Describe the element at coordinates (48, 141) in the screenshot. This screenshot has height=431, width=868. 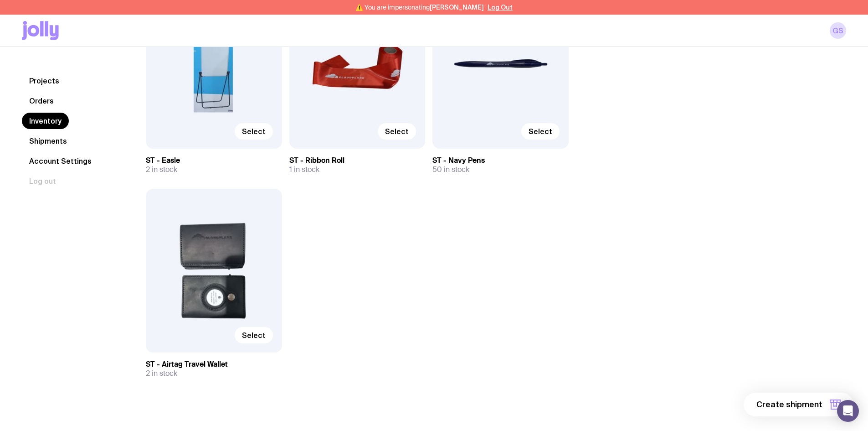
I see `a: Shipments` at that location.